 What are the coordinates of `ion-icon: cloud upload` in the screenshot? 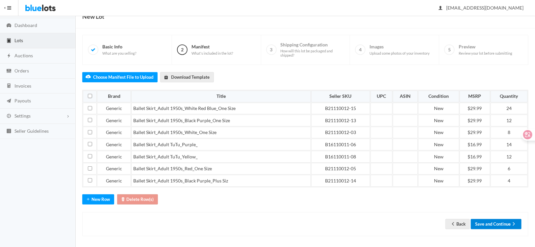 It's located at (88, 77).